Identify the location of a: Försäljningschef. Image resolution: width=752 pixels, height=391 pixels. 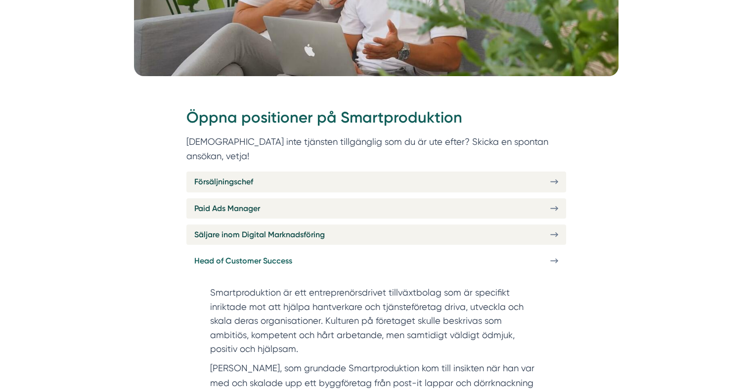
(376, 181).